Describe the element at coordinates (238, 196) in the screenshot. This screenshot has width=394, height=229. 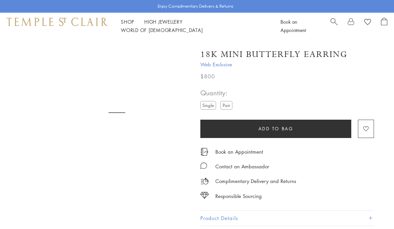
I see `div: Responsible Sourcing` at that location.